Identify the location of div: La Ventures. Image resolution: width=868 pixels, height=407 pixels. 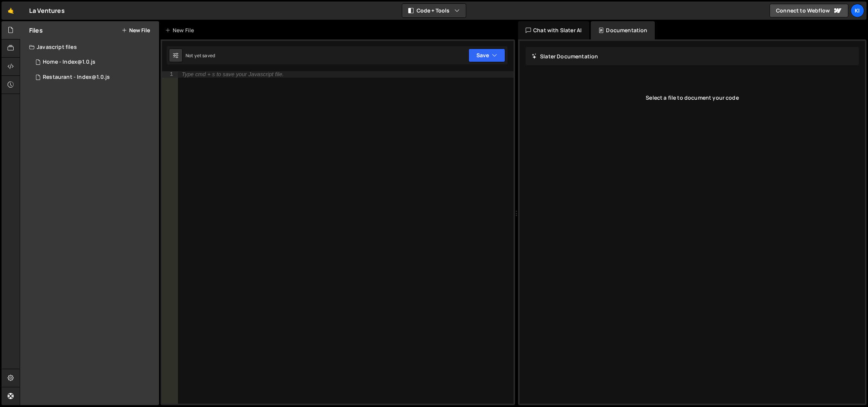
(47, 11).